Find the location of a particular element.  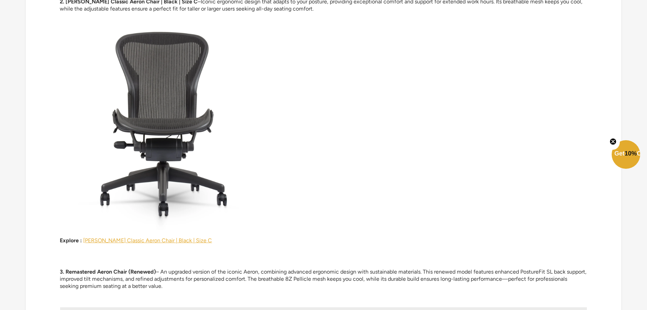

div: Get10%OffClose teaser is located at coordinates (626, 155).